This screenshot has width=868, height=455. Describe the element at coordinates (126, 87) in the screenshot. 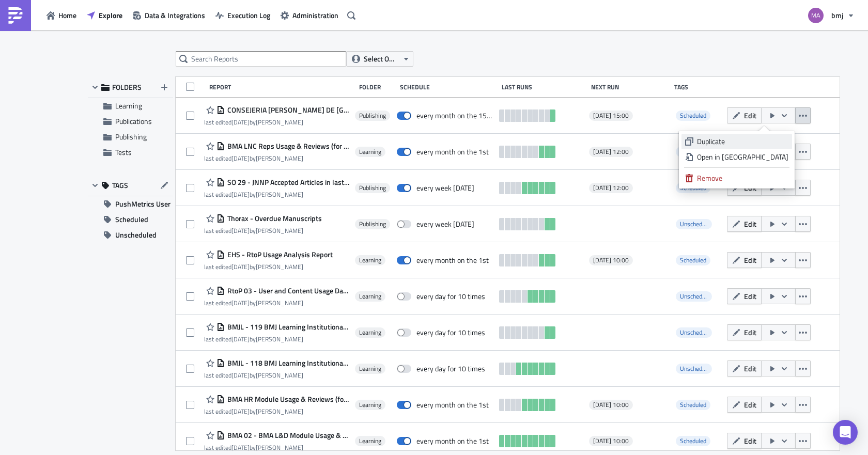

I see `span: FOLDERS` at that location.